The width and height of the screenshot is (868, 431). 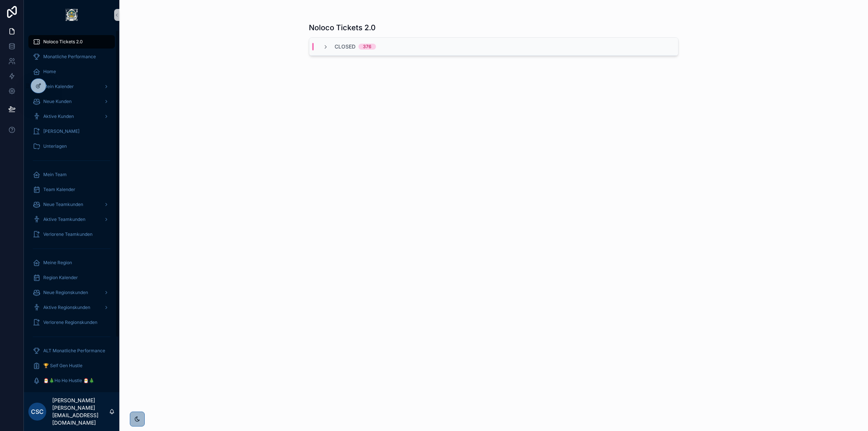 What do you see at coordinates (66, 293) in the screenshot?
I see `span: Neue Regionskunden` at bounding box center [66, 293].